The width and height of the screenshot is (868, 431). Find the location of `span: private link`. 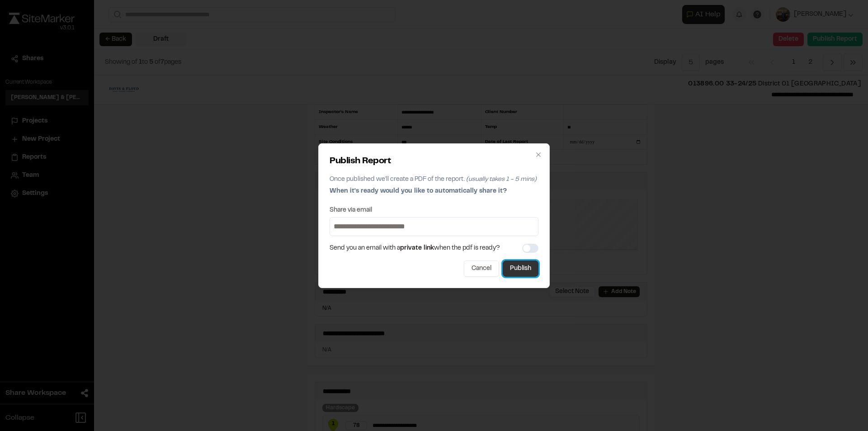

span: private link is located at coordinates (417, 249).